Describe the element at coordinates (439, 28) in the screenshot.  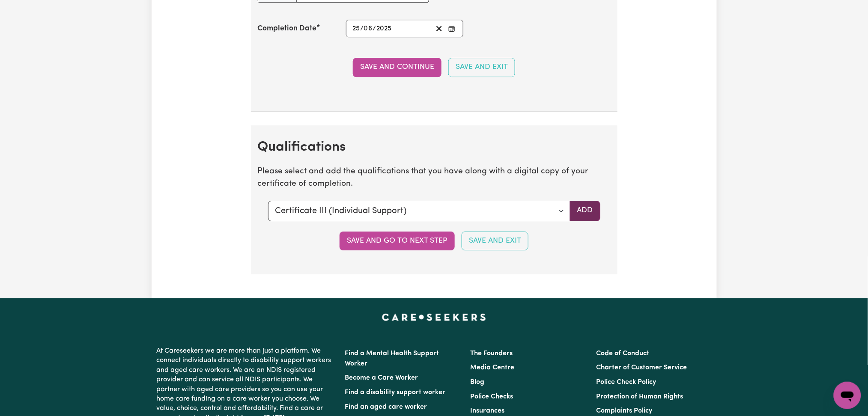
I see `button: Clear date` at that location.